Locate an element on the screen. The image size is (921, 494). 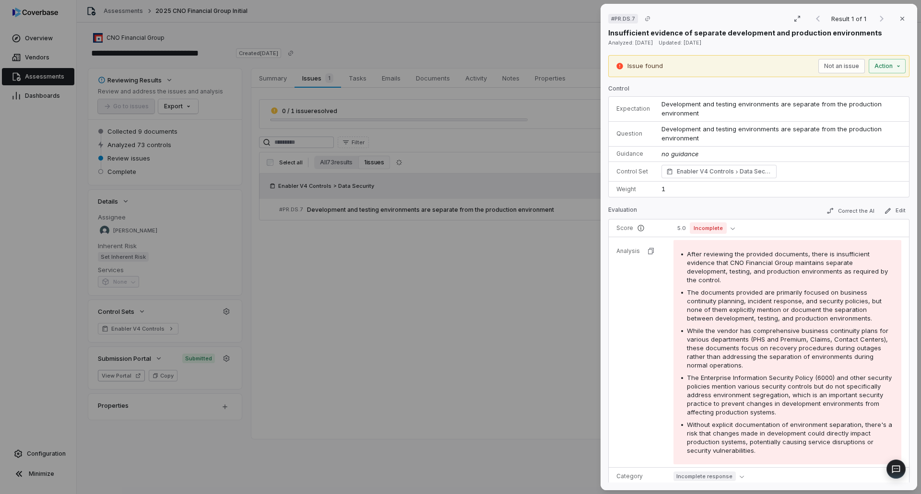
p: Evaluation is located at coordinates (622, 212).